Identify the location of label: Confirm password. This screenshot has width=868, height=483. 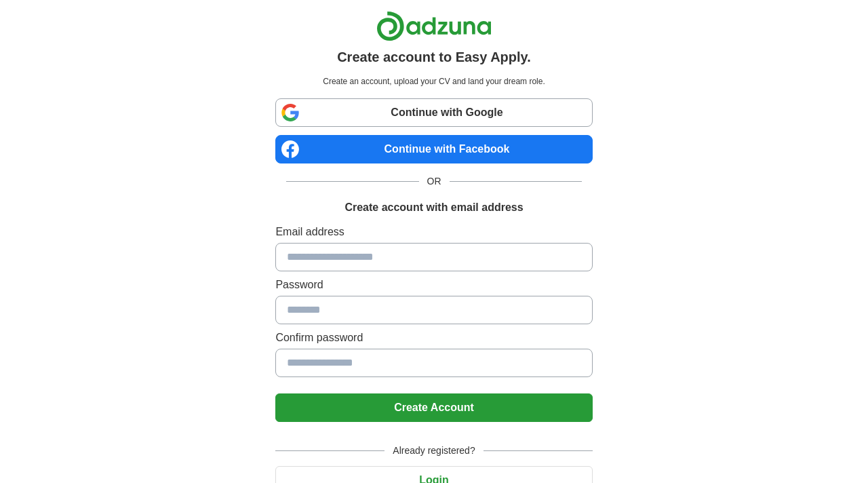
(433, 338).